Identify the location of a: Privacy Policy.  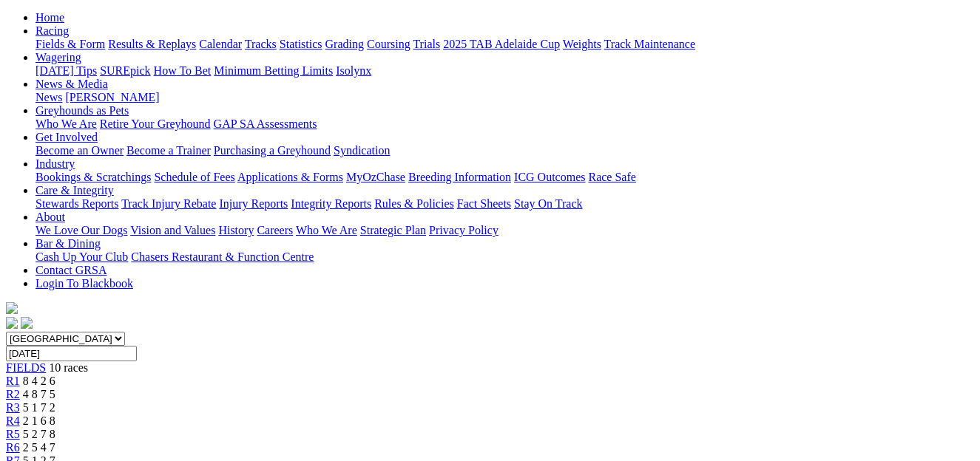
(464, 230).